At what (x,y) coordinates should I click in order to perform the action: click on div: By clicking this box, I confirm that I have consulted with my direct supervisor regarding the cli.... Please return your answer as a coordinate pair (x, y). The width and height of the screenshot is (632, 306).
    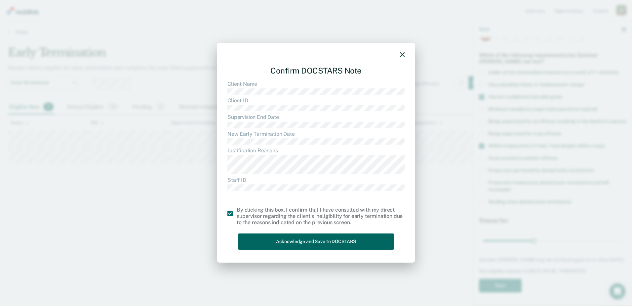
    Looking at the image, I should click on (321, 216).